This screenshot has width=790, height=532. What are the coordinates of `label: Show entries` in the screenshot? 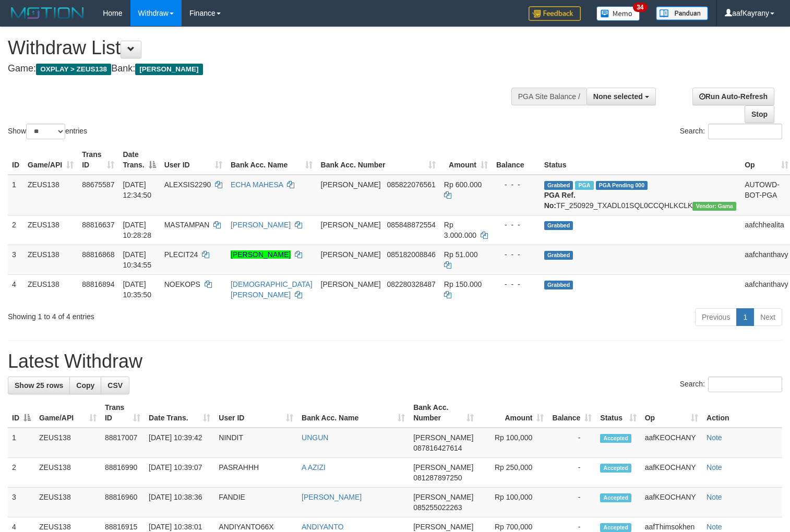 It's located at (48, 132).